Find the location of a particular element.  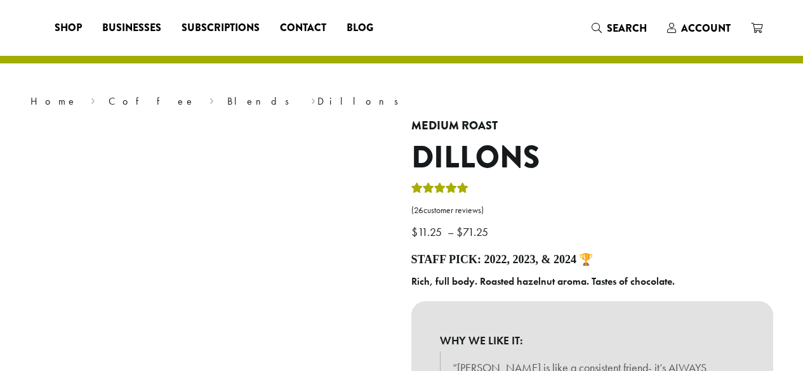

div: Rated 5.00 out of 5 is located at coordinates (440, 190).